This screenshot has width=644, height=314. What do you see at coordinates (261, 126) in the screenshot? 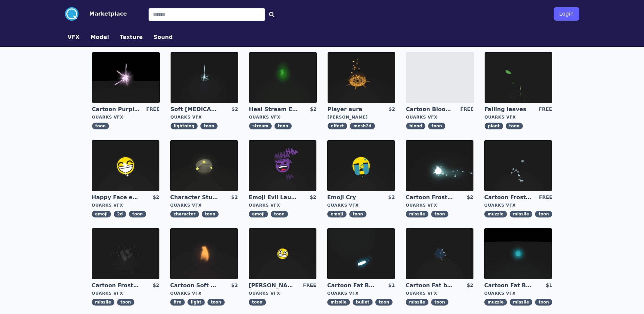
I see `span: stream` at bounding box center [261, 126].